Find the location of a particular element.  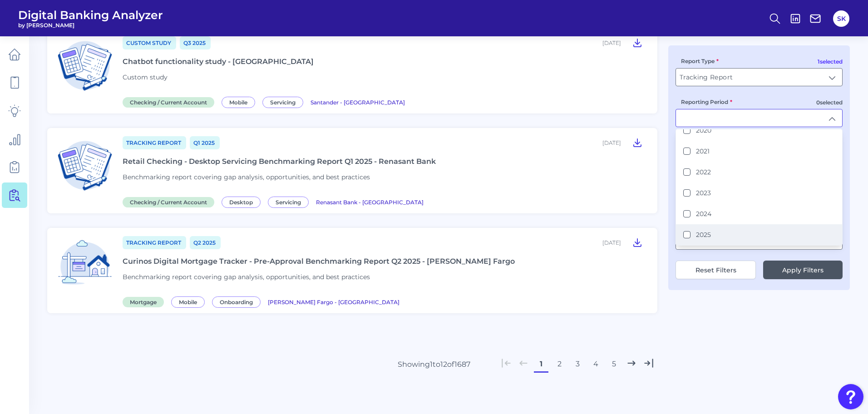

label: 2024 is located at coordinates (703, 214).